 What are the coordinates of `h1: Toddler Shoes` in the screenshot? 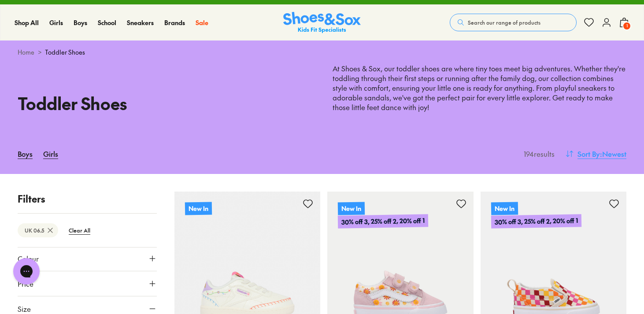 It's located at (164, 103).